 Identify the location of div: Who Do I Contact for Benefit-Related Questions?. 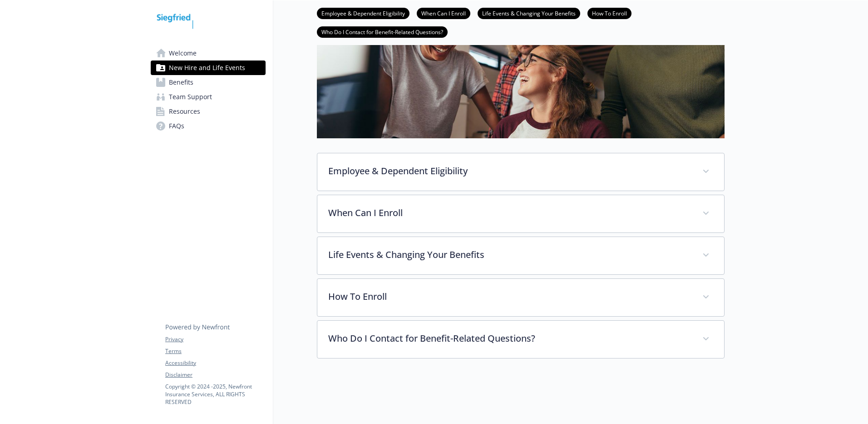
(521, 339).